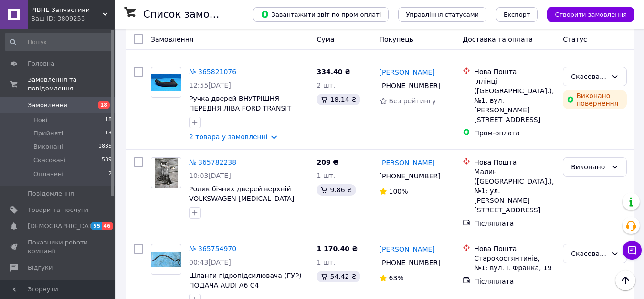 This screenshot has width=644, height=299. What do you see at coordinates (48, 174) in the screenshot?
I see `span: Оплачені` at bounding box center [48, 174].